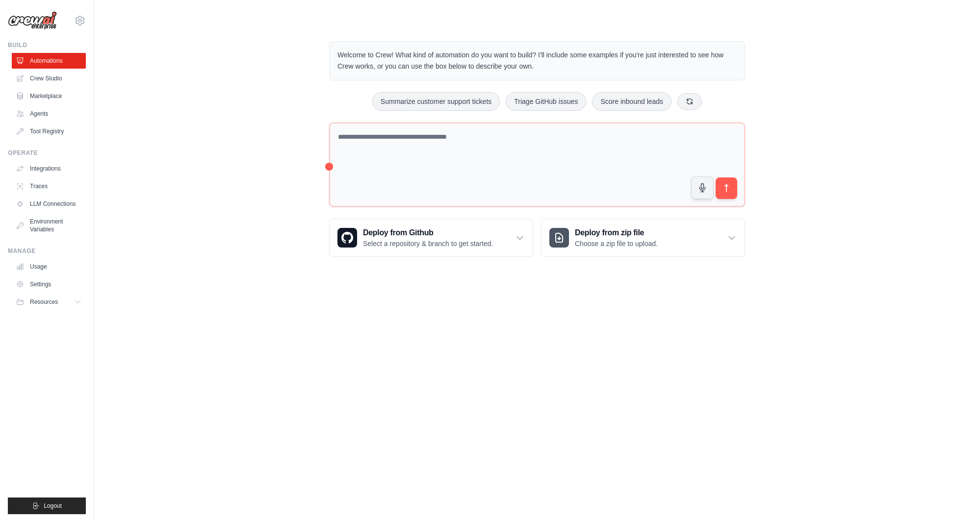  I want to click on span: Logout, so click(52, 506).